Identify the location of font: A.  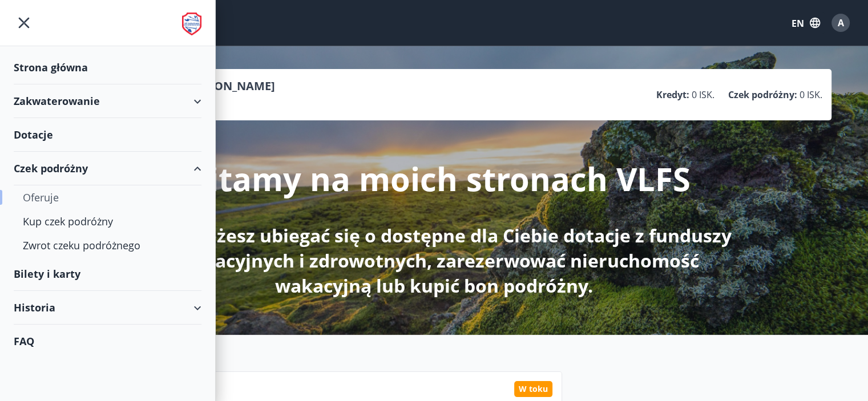
(841, 23).